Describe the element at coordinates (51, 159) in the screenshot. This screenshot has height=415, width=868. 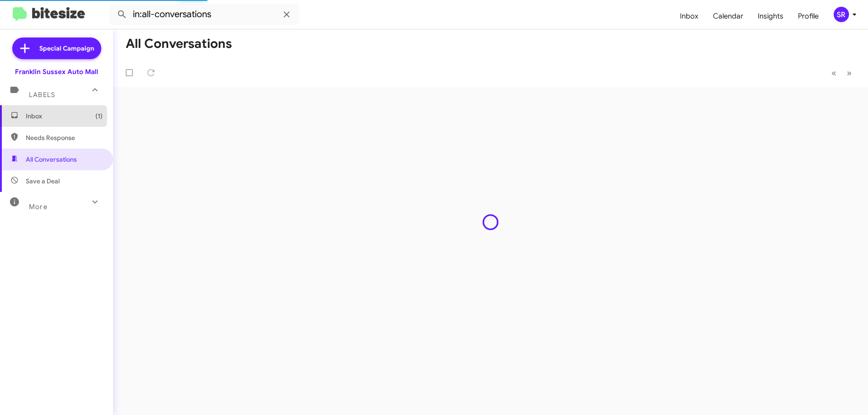
I see `span: All Conversations` at that location.